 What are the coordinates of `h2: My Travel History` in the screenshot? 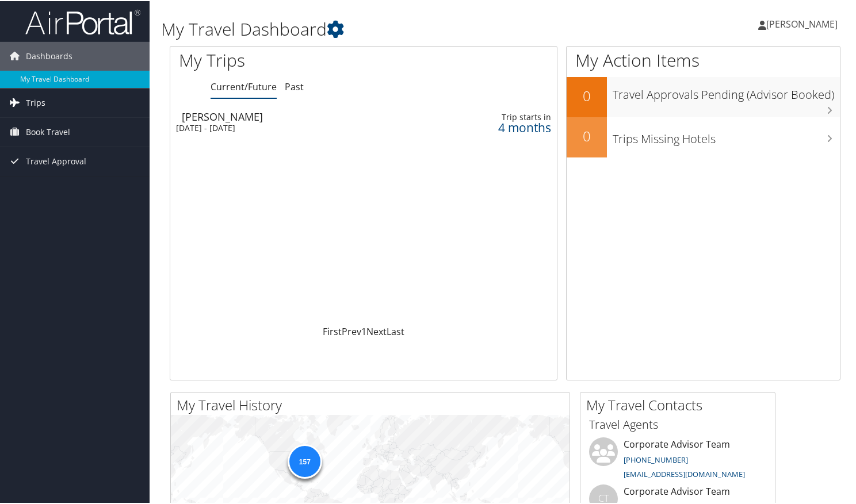 It's located at (373, 404).